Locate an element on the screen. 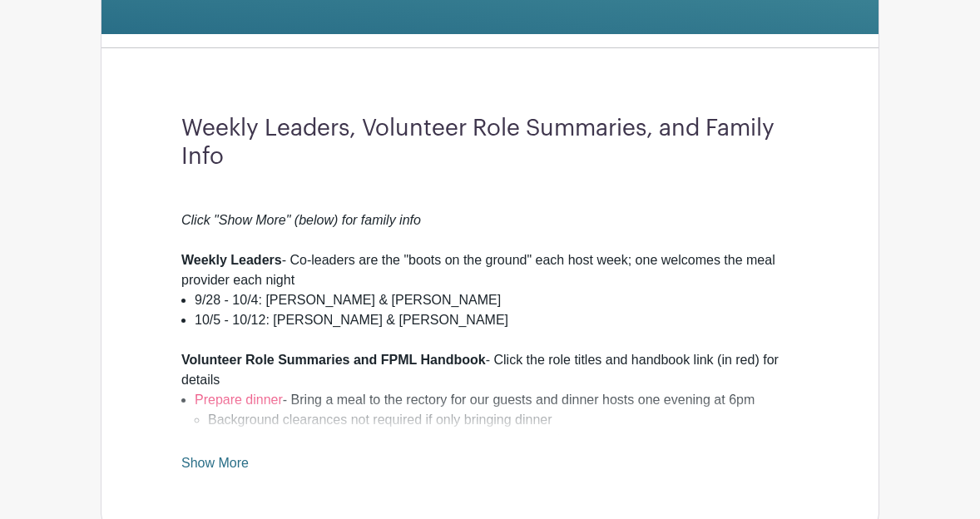 This screenshot has width=980, height=519. a: Prepare dinner is located at coordinates (239, 399).